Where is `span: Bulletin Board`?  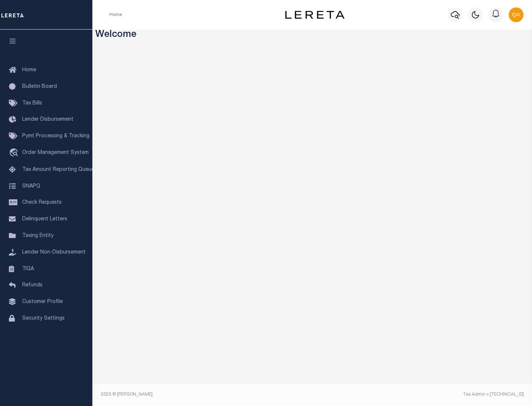 span: Bulletin Board is located at coordinates (40, 87).